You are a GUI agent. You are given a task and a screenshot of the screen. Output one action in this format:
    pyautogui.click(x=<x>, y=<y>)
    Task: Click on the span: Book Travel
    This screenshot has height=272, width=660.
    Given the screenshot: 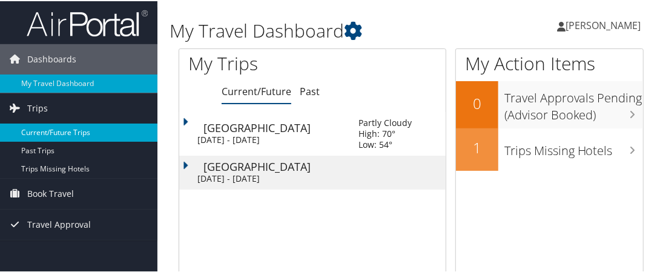 What is the action you would take?
    pyautogui.click(x=50, y=192)
    